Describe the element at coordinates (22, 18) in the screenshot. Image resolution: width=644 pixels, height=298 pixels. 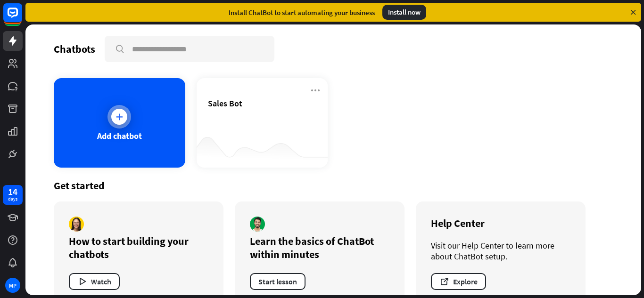
I see `button: Open LiveChat chat widget` at that location.